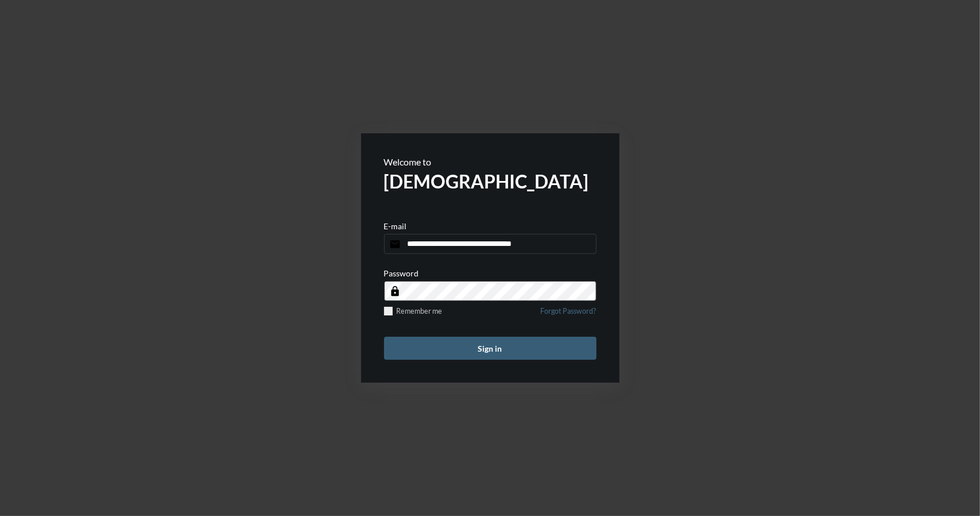 The image size is (980, 516). What do you see at coordinates (490, 162) in the screenshot?
I see `p: Welcome to` at bounding box center [490, 162].